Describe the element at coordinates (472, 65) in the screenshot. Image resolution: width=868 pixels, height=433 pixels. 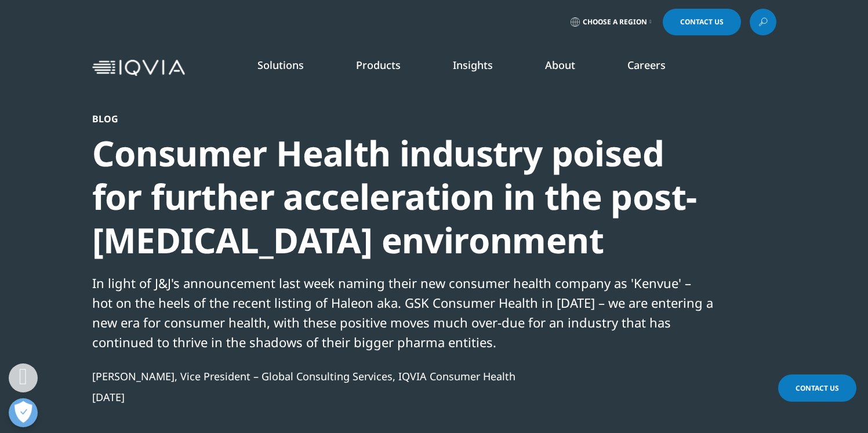
I see `a: Insights` at that location.